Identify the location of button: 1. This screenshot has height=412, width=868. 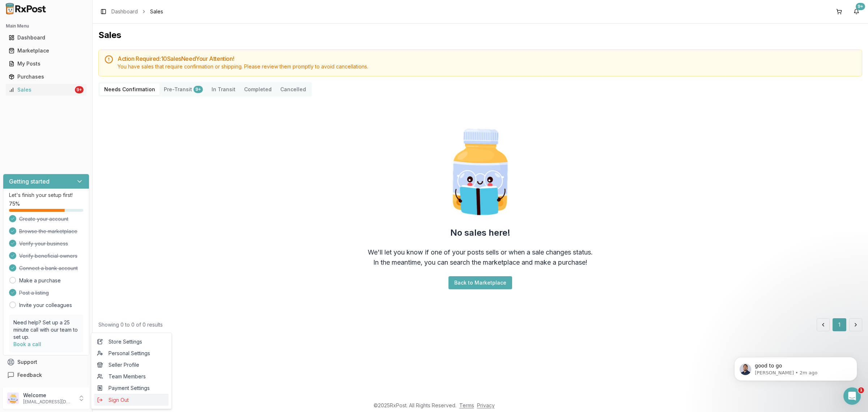
(839, 325).